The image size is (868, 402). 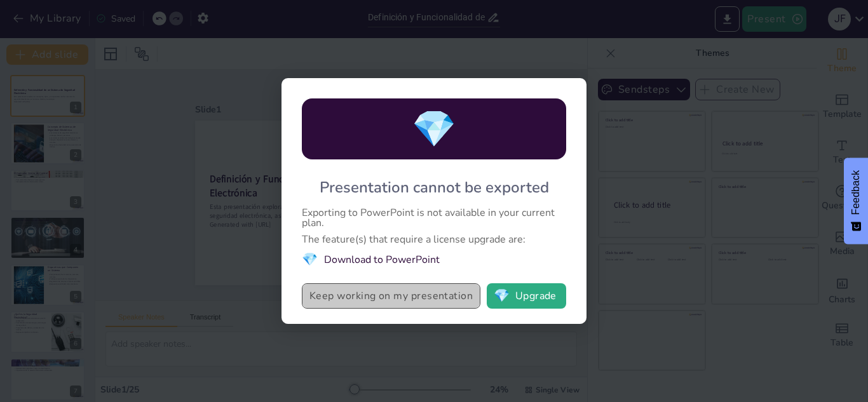 I want to click on button: Keep working on my presentation, so click(x=391, y=296).